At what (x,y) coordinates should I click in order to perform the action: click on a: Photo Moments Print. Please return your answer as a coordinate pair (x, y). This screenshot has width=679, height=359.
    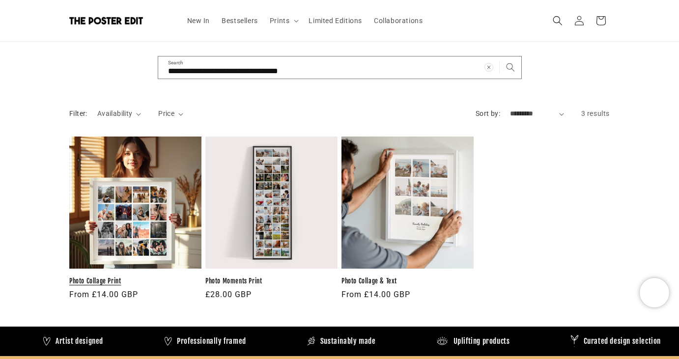
    Looking at the image, I should click on (271, 281).